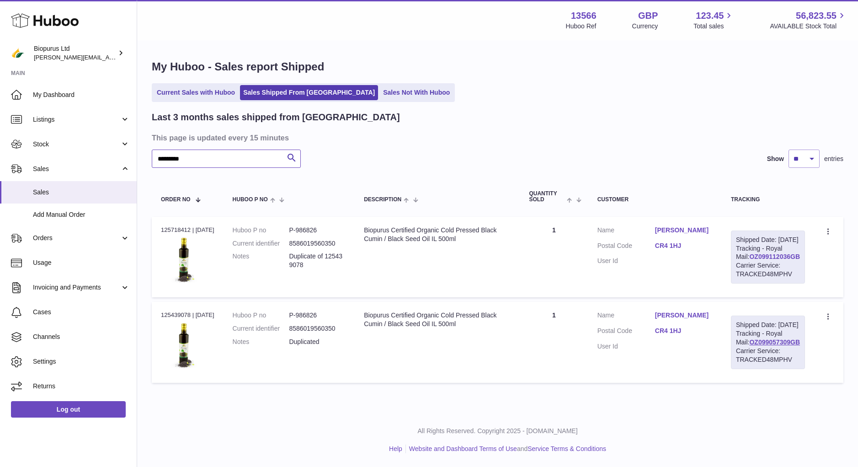 The image size is (858, 467). What do you see at coordinates (655, 199) in the screenshot?
I see `div: Customer` at bounding box center [655, 199].